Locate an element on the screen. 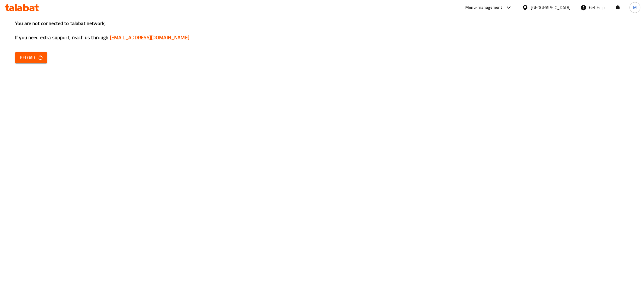  button: Reload is located at coordinates (31, 58).